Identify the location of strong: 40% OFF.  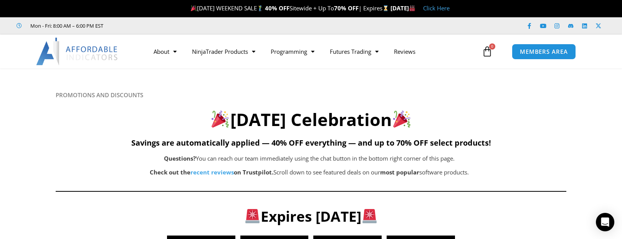
(277, 8).